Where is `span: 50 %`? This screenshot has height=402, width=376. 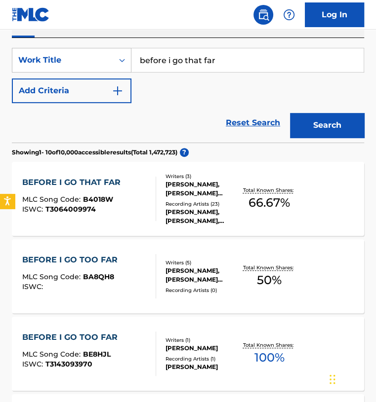
span: 50 % is located at coordinates (269, 280).